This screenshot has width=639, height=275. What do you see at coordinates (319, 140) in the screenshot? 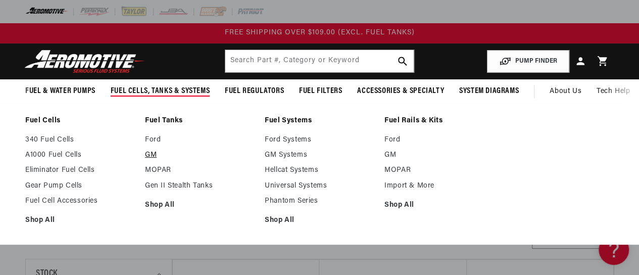
I see `a: Ford Systems` at bounding box center [319, 140].